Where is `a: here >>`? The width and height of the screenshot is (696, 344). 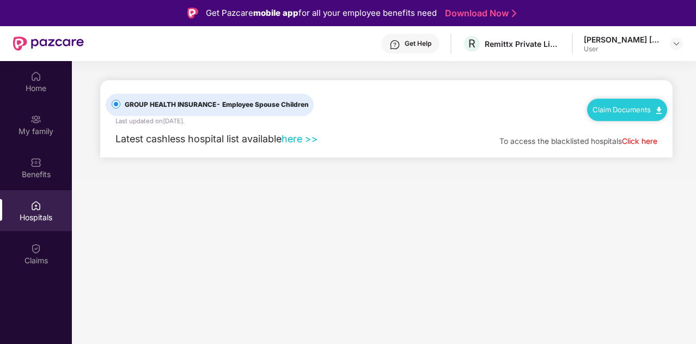 a: here >> is located at coordinates (299, 138).